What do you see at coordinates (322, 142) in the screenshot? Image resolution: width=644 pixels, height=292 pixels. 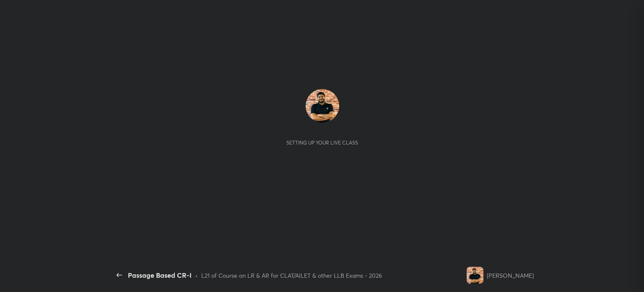 I see `div: Setting up your live class` at bounding box center [322, 142].